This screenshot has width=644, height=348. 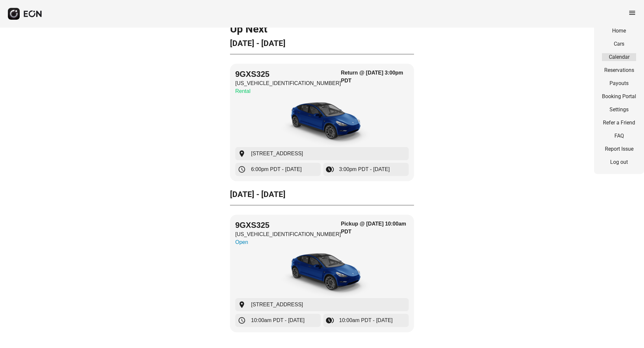 What do you see at coordinates (288, 242) in the screenshot?
I see `p: Open` at bounding box center [288, 242].